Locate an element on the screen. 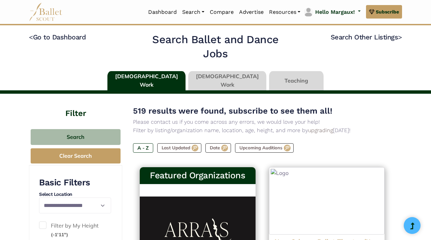  a: Dashboard is located at coordinates (162, 12).